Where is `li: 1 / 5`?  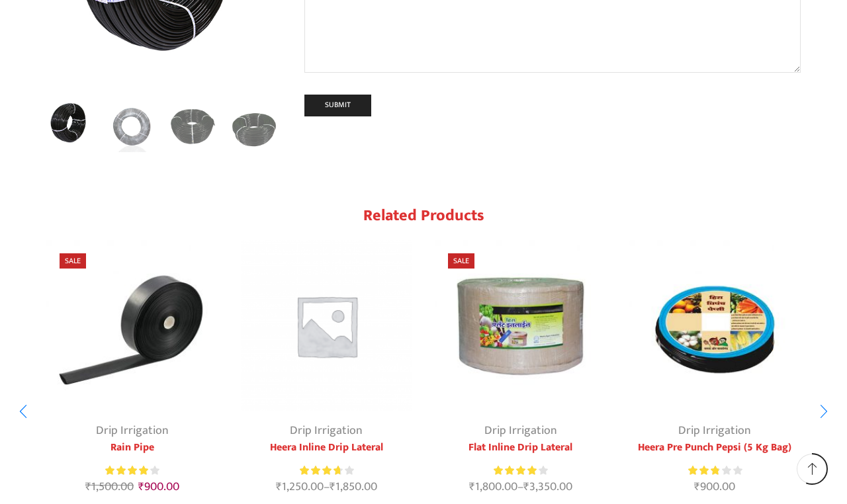 li: 1 / 5 is located at coordinates (70, 126).